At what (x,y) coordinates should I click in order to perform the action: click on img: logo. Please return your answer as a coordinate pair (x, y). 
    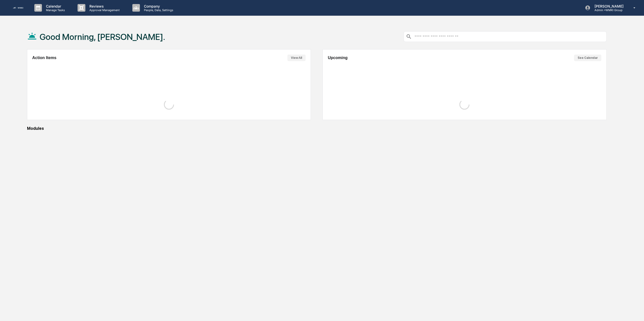
    Looking at the image, I should click on (18, 8).